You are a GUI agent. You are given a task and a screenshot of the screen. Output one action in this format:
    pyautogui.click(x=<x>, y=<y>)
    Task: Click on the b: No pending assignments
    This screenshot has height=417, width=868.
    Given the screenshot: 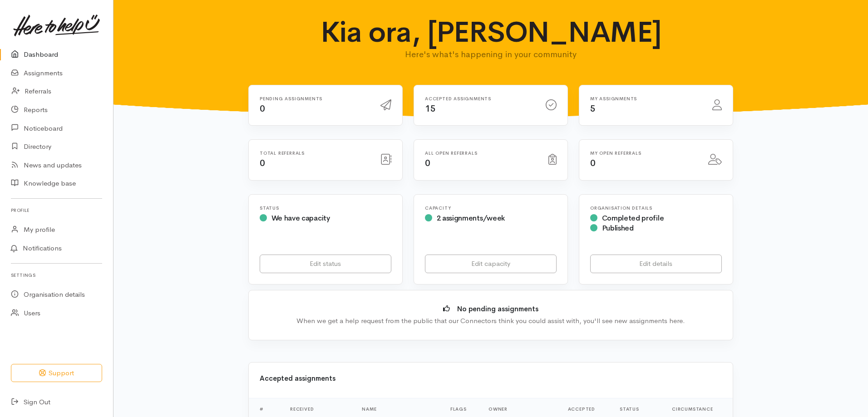 What is the action you would take?
    pyautogui.click(x=497, y=309)
    